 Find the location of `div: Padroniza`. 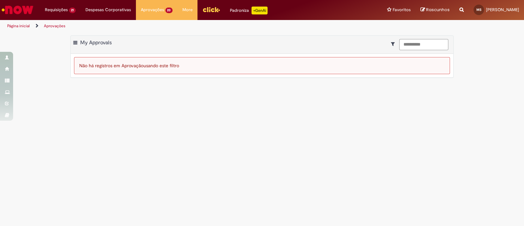

div: Padroniza is located at coordinates (249, 10).